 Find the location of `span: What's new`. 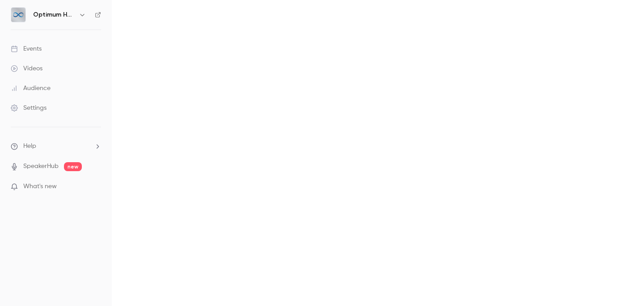

span: What's new is located at coordinates (40, 186).